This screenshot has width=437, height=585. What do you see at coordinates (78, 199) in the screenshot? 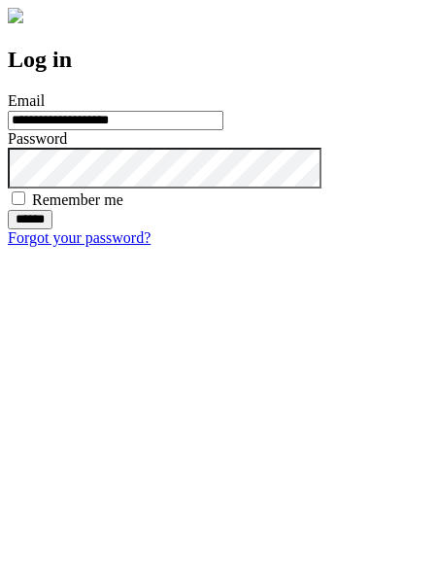
I see `label: Remember me` at bounding box center [78, 199].